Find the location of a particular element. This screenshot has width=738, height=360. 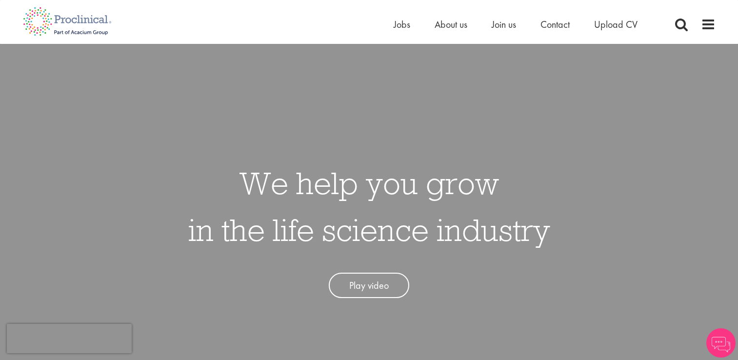

span: Join us is located at coordinates (504, 24).